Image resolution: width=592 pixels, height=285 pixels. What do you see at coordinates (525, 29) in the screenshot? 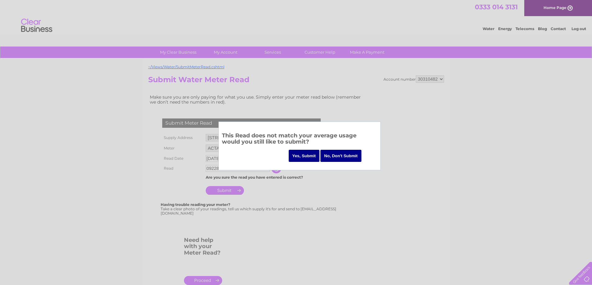
I see `a: Telecoms` at bounding box center [525, 29].